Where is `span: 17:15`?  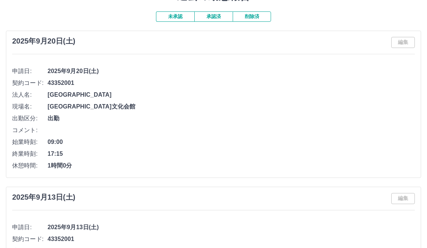 span: 17:15 is located at coordinates (231, 154).